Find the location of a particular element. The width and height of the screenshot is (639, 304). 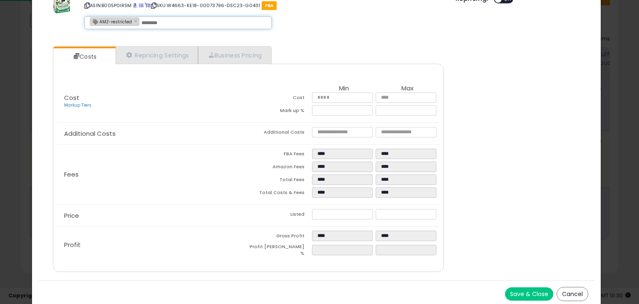

td: Mark up % is located at coordinates (280, 112).